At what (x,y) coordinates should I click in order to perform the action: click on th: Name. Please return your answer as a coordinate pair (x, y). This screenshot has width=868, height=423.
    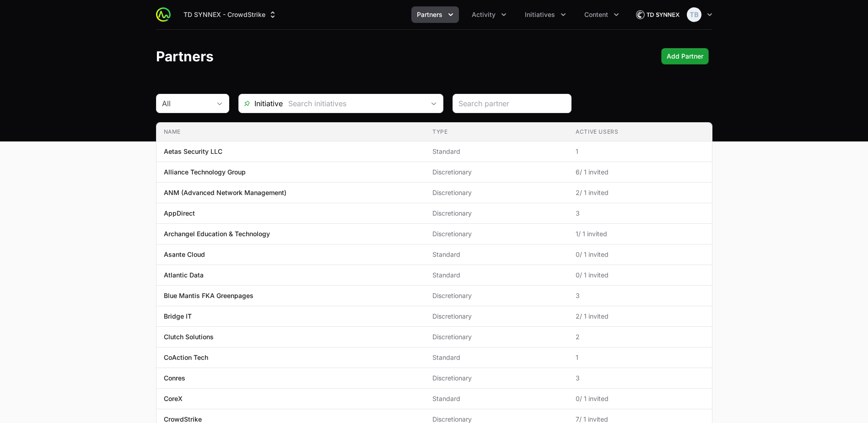
    Looking at the image, I should click on (290, 132).